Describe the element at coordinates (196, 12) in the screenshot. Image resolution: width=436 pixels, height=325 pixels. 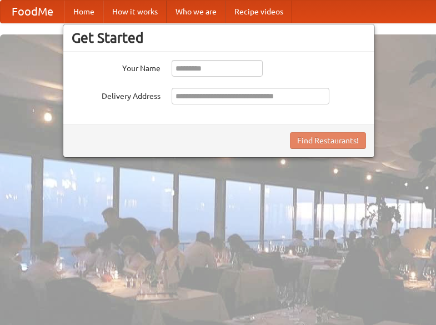
I see `a: Who we are` at that location.